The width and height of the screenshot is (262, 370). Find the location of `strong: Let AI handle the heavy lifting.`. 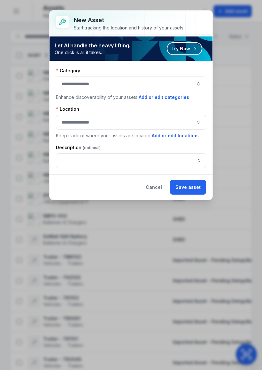

strong: Let AI handle the heavy lifting. is located at coordinates (92, 45).